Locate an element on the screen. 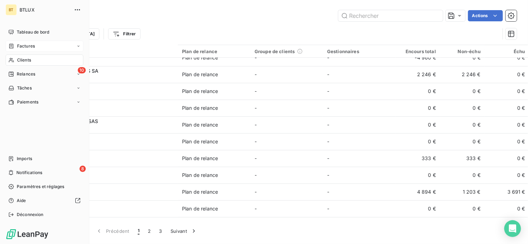 The height and width of the screenshot is (244, 528). span: CCBL is located at coordinates (111, 178).